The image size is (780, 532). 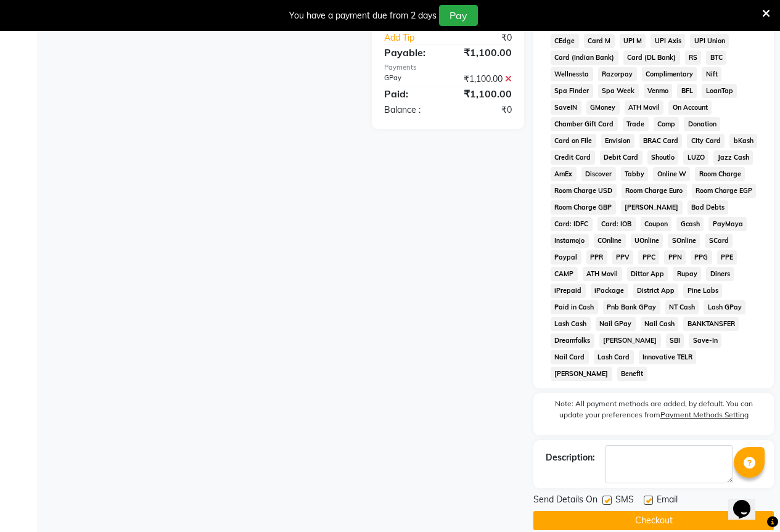 I want to click on span: SMS, so click(x=624, y=501).